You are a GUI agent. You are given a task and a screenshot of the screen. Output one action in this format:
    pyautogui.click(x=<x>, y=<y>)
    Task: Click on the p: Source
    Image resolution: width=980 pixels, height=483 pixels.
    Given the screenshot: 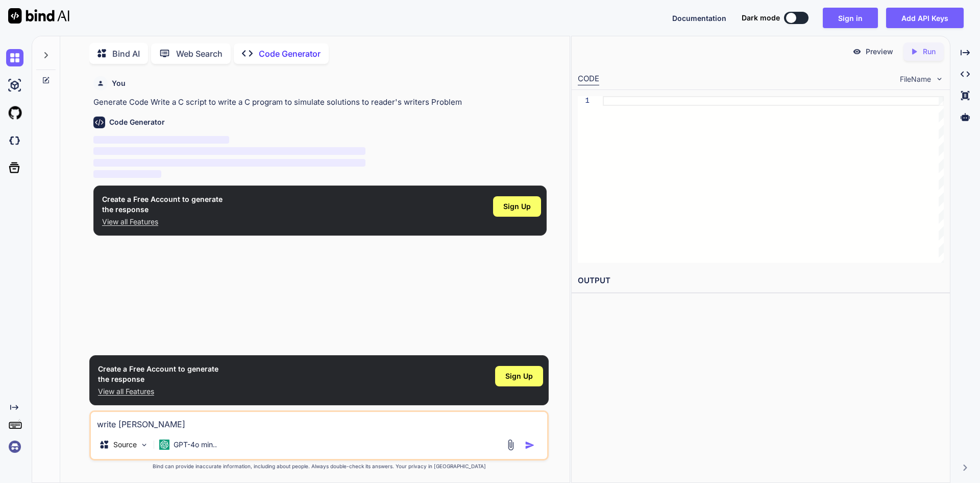 What is the action you would take?
    pyautogui.click(x=125, y=445)
    